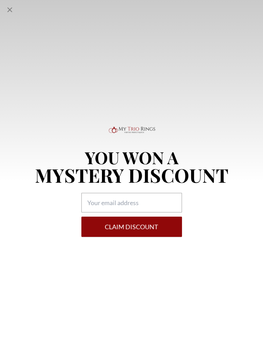  Describe the element at coordinates (132, 175) in the screenshot. I see `p: MYSTERY DISCOUNT` at that location.